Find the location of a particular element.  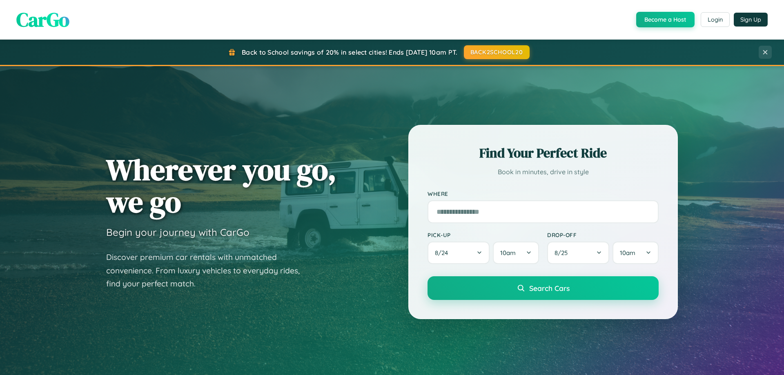

button: 8/25 is located at coordinates (579, 253).